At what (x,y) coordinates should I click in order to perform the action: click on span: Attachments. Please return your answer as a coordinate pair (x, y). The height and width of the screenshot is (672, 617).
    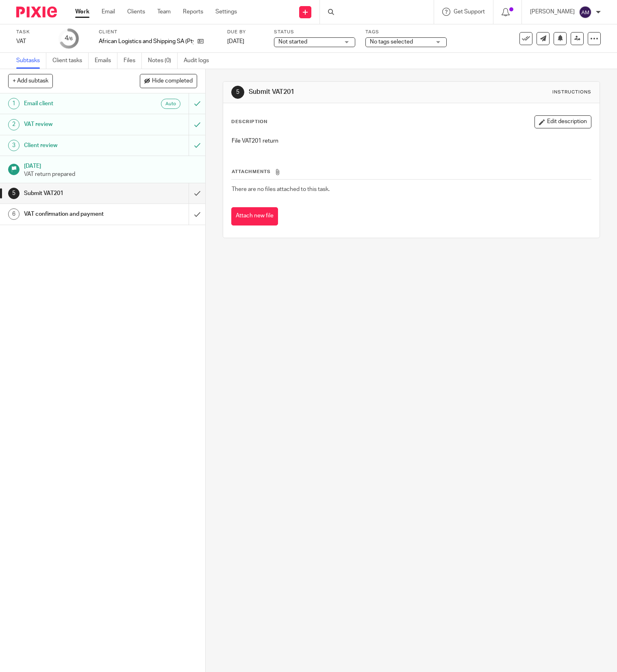
    Looking at the image, I should click on (251, 171).